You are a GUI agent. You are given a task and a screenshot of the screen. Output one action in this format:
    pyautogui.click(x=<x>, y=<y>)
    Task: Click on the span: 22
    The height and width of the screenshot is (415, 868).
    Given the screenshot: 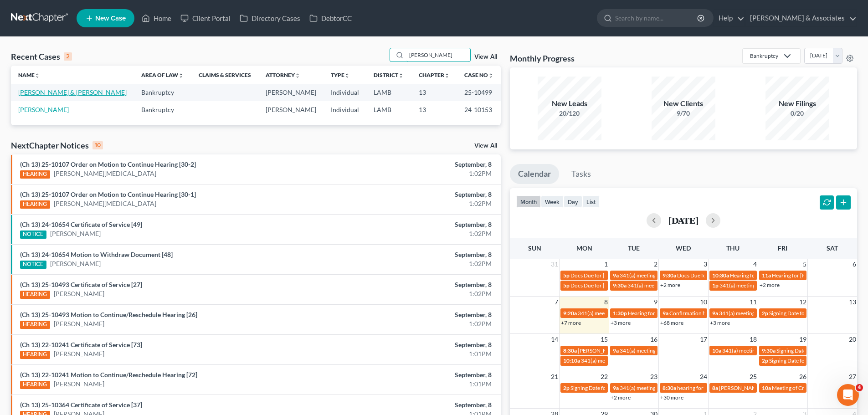 What is the action you would take?
    pyautogui.click(x=604, y=377)
    